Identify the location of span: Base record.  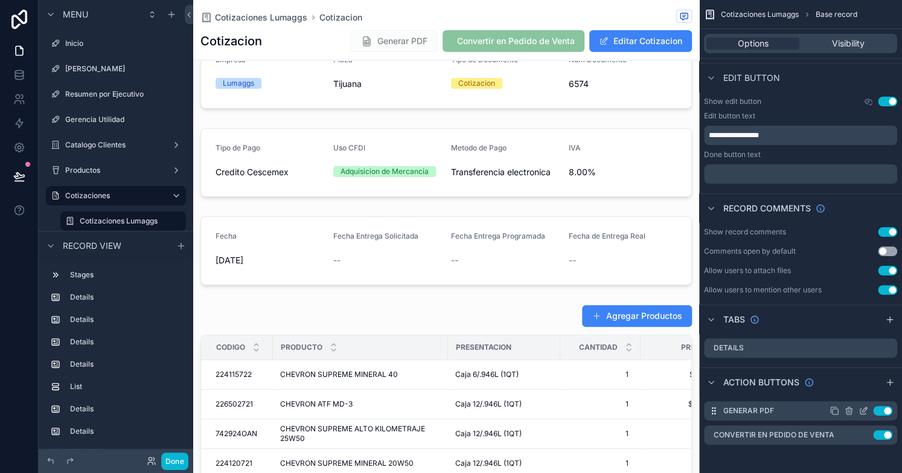
(836, 14).